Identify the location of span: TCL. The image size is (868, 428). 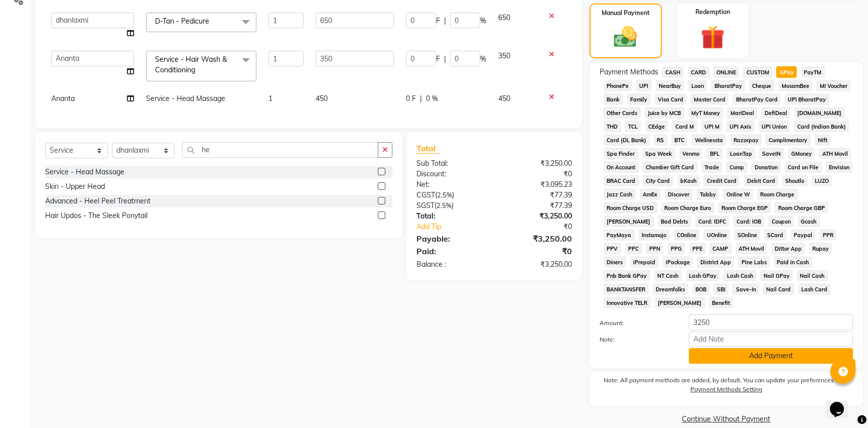
(633, 126).